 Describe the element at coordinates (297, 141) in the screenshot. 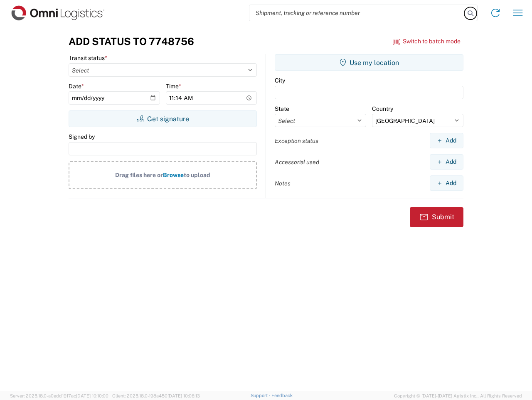

I see `label: Exception status` at that location.